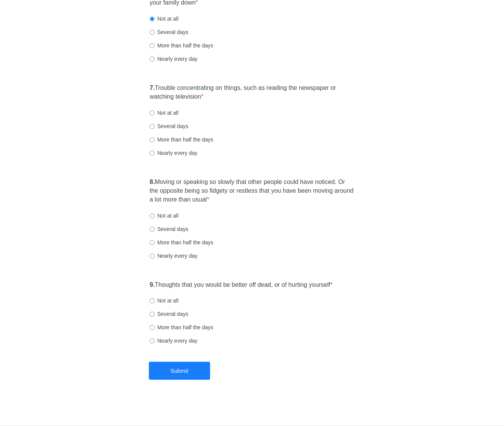 Image resolution: width=504 pixels, height=426 pixels. What do you see at coordinates (152, 87) in the screenshot?
I see `strong: 7.` at bounding box center [152, 87].